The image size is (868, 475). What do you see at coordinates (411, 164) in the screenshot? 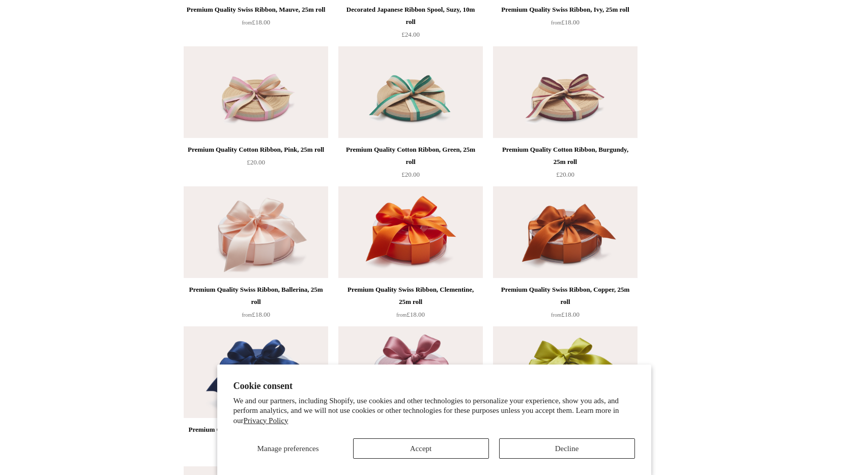
I see `a: Premium Quality Cotton Ribbon, Green, 25m roll £20.00` at bounding box center [411, 164].